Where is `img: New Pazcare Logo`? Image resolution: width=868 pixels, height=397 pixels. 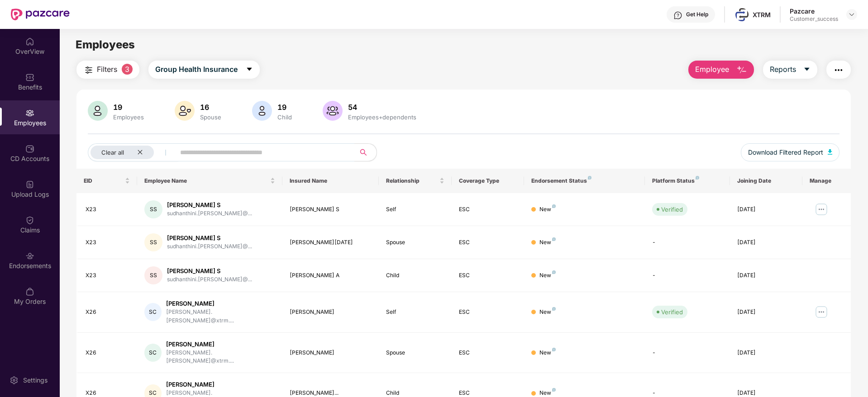 img: New Pazcare Logo is located at coordinates (40, 14).